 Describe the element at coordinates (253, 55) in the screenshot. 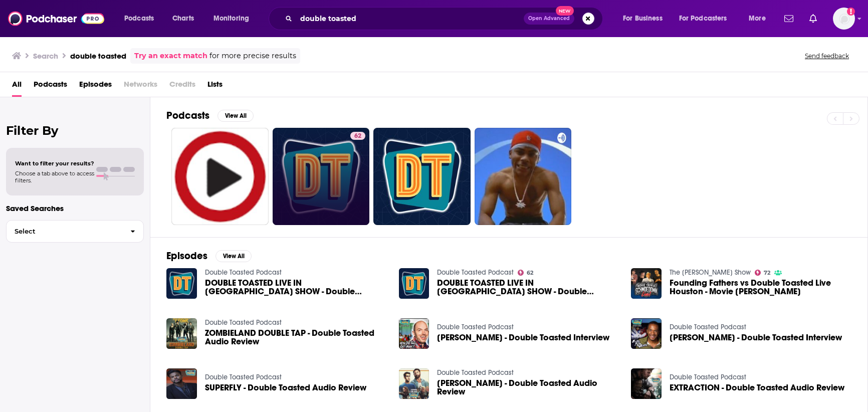

I see `span: for more precise results` at that location.